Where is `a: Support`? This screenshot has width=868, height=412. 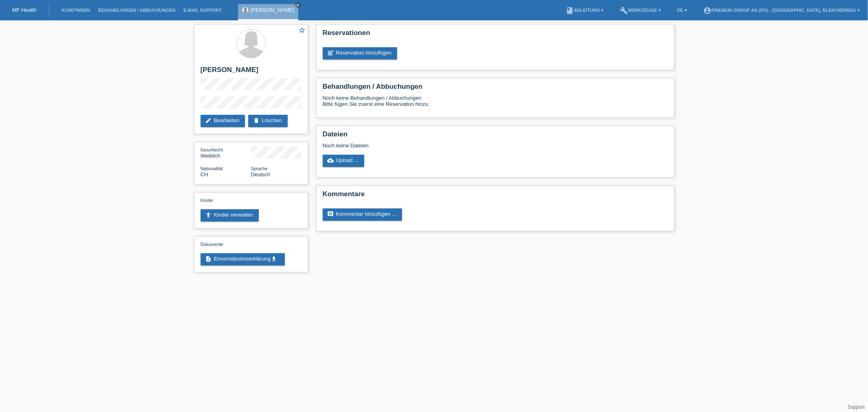
a: Support is located at coordinates (856, 407).